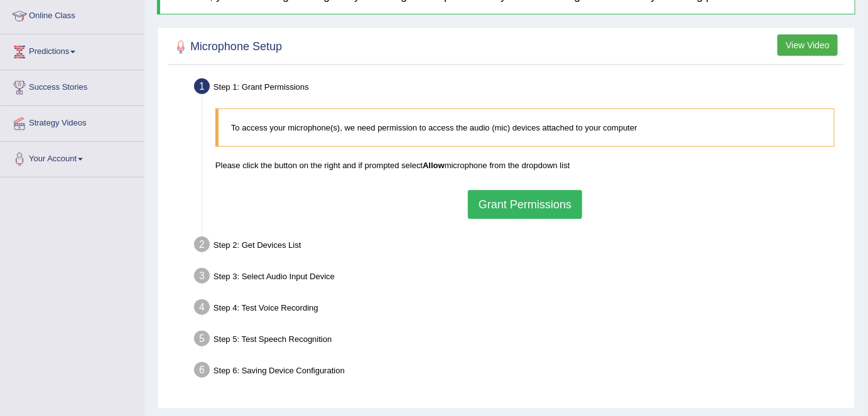  I want to click on button: View Video, so click(808, 46).